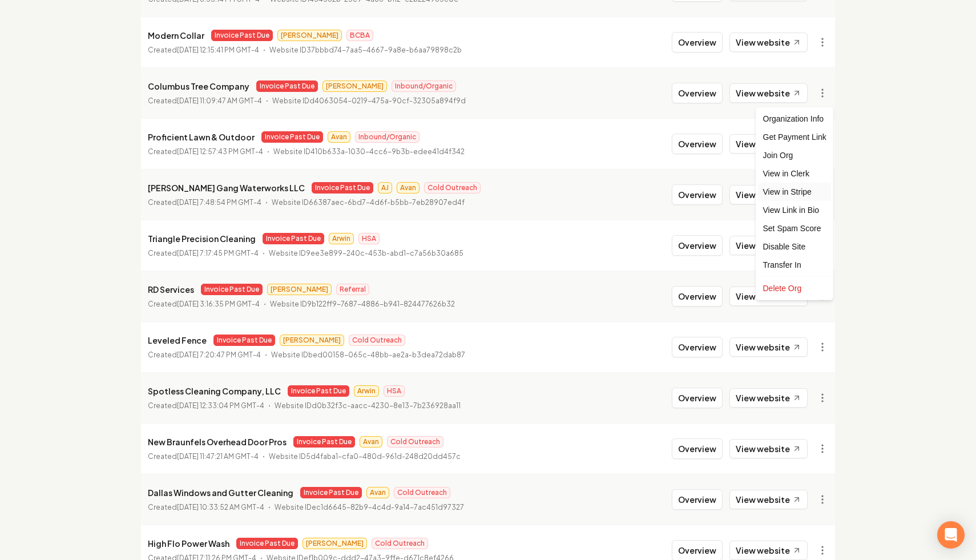 Image resolution: width=976 pixels, height=560 pixels. I want to click on div: Delete Org, so click(794, 288).